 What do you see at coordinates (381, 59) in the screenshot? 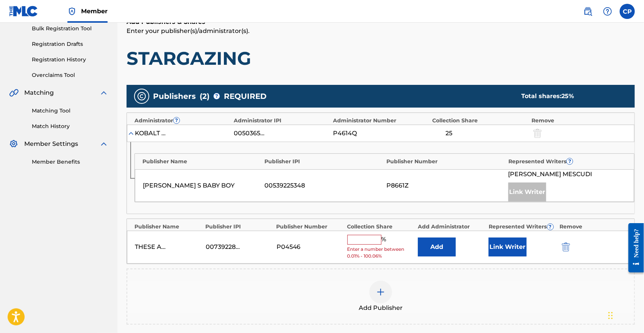
I see `h1: STARGAZING` at bounding box center [381, 59].